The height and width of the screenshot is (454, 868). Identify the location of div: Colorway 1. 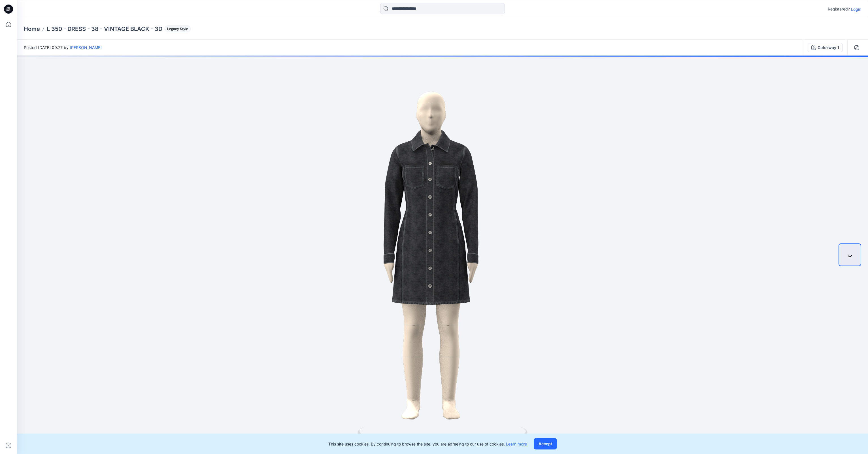
(829, 48).